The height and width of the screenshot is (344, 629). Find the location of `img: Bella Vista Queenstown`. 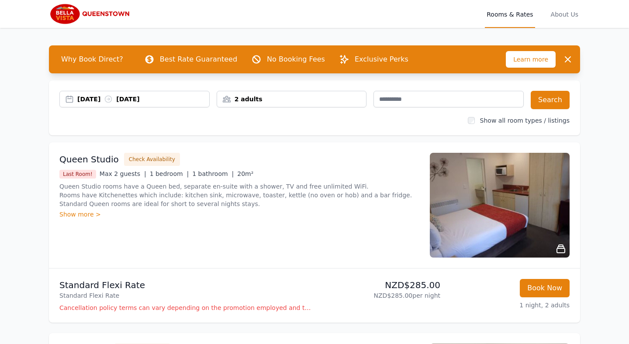

img: Bella Vista Queenstown is located at coordinates (91, 14).